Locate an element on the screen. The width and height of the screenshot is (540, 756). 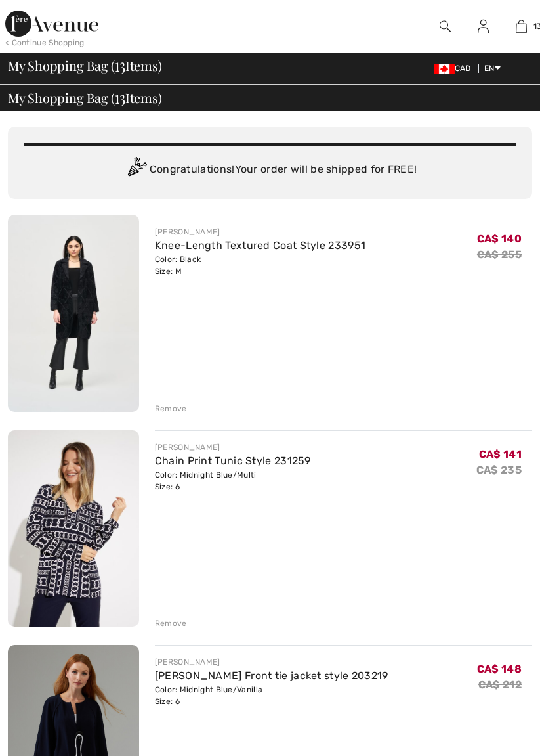
div: < Continue Shopping is located at coordinates (44, 43).